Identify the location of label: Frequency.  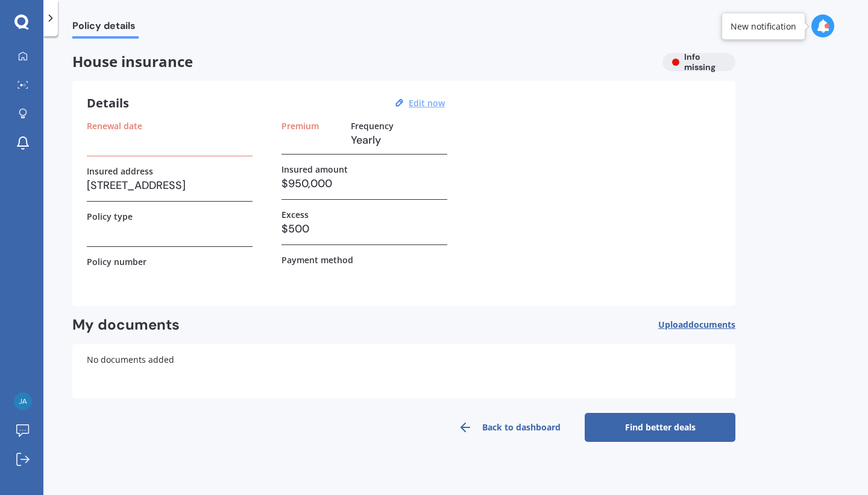
(372, 125).